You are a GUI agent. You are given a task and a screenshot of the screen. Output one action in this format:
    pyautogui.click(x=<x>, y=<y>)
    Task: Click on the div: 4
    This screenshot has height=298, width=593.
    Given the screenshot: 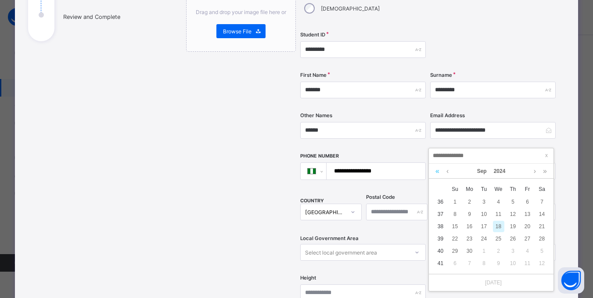 What is the action you would take?
    pyautogui.click(x=528, y=251)
    